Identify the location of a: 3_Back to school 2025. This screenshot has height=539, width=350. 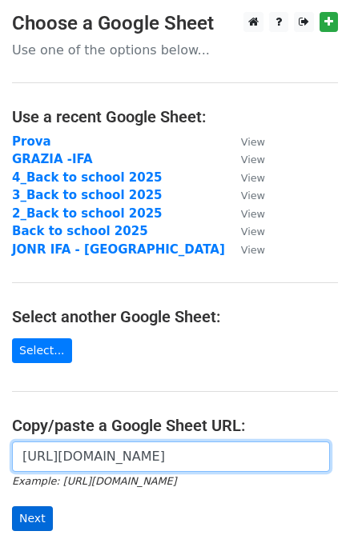
(87, 195).